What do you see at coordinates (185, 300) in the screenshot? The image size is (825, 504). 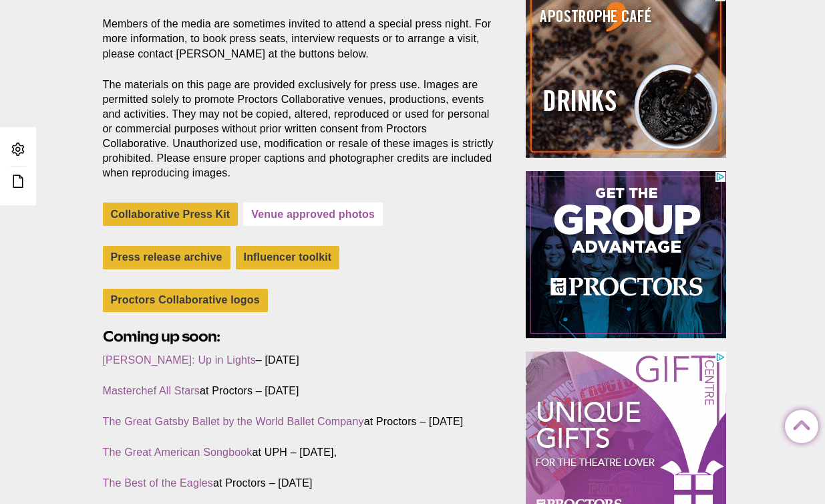 I see `a: Proctors Collaborative logos` at bounding box center [185, 300].